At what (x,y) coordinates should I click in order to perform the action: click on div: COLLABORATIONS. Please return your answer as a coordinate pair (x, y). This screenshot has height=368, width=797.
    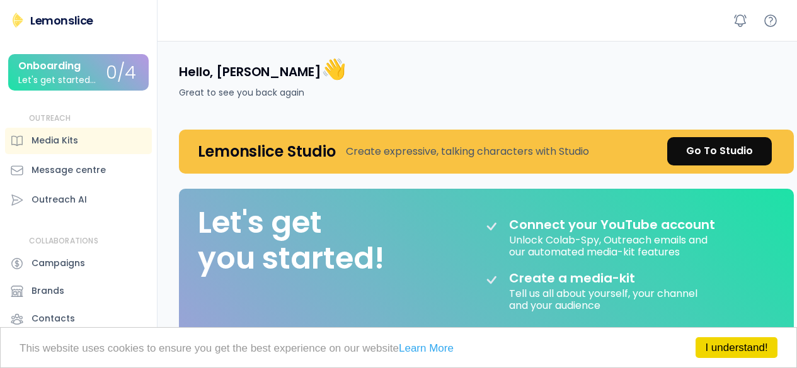
    Looking at the image, I should click on (64, 241).